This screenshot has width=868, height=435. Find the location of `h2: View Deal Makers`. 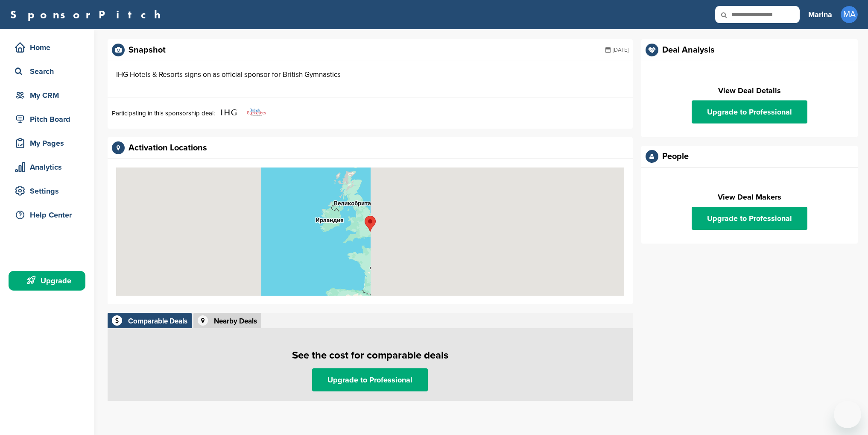

h2: View Deal Makers is located at coordinates (749, 197).